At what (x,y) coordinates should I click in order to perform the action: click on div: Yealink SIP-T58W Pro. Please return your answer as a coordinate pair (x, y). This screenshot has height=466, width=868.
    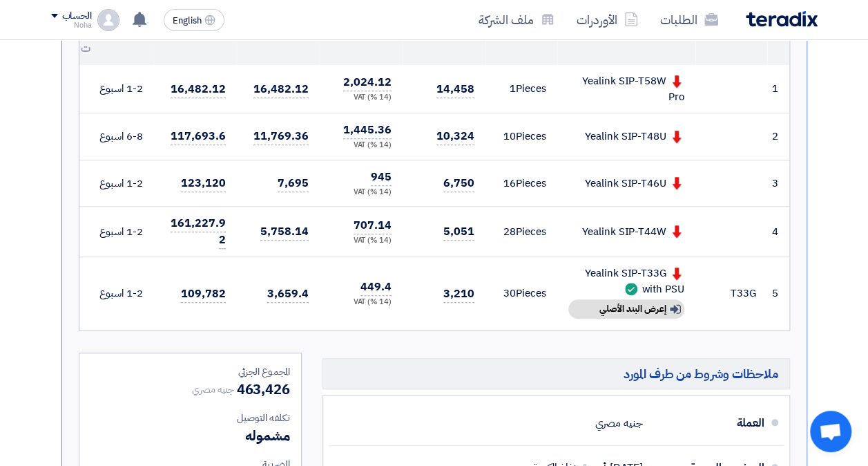
    Looking at the image, I should click on (626, 88).